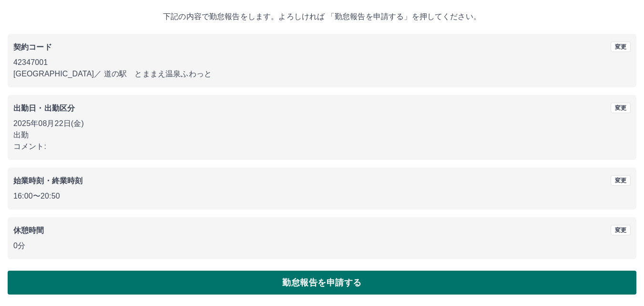 The height and width of the screenshot is (306, 644). Describe the element at coordinates (322, 62) in the screenshot. I see `p: 42347001` at that location.